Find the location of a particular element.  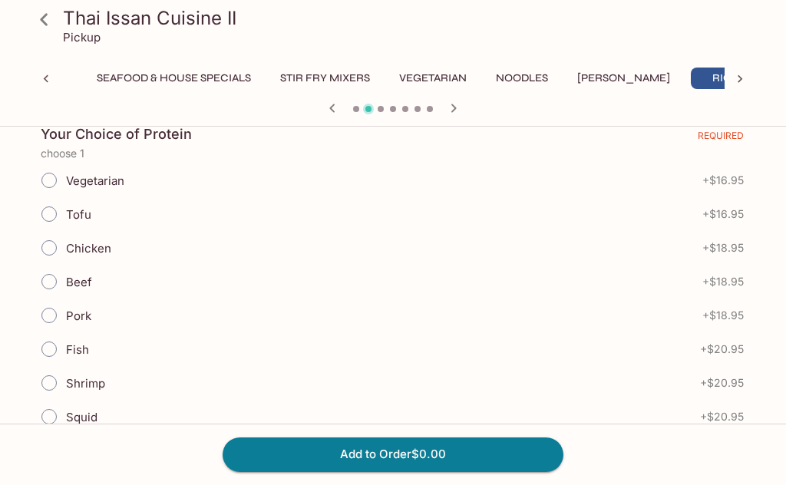

span: Vegetarian is located at coordinates (95, 180).